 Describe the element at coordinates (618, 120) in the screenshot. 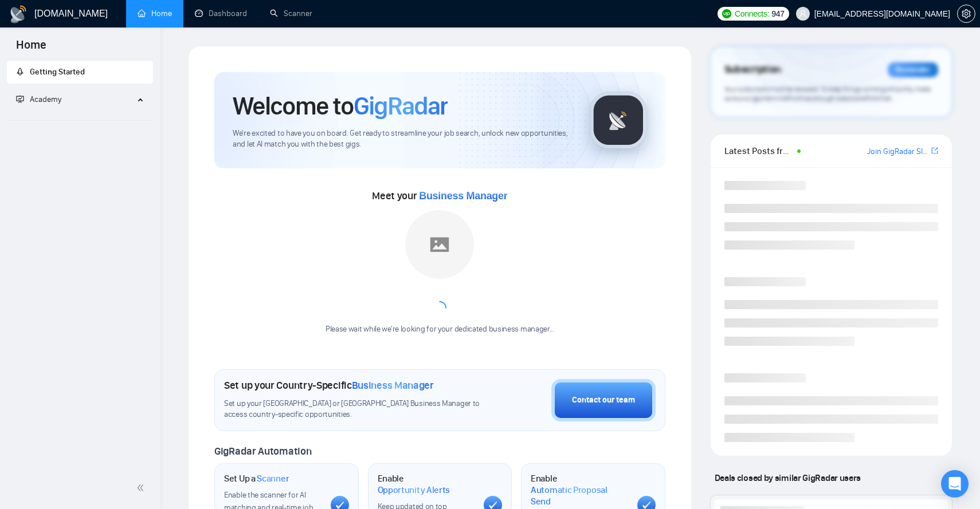

I see `img: gigradar-logo.png` at that location.